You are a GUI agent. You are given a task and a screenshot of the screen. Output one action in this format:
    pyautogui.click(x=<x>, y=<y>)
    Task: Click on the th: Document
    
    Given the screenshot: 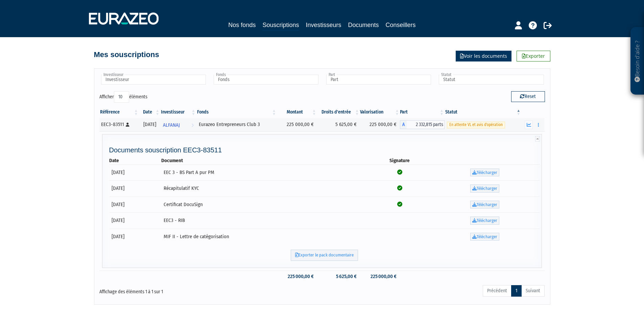 What is the action you would take?
    pyautogui.click(x=265, y=160)
    